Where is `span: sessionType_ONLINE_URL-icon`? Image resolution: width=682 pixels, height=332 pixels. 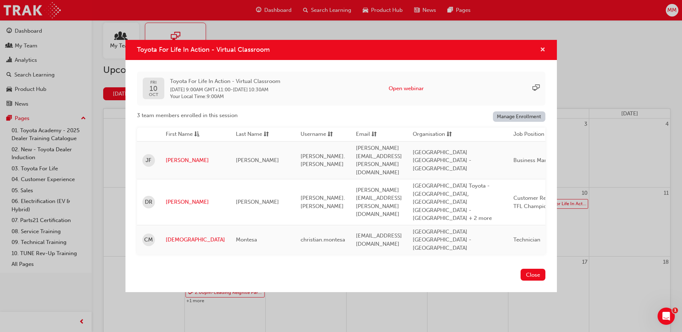 span: sessionType_ONLINE_URL-icon is located at coordinates (536, 88).